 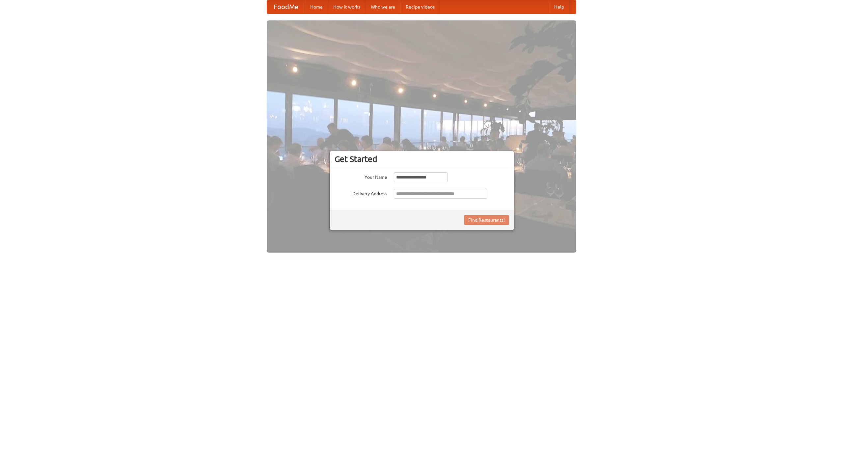 What do you see at coordinates (361, 193) in the screenshot?
I see `label: Delivery Address` at bounding box center [361, 193].